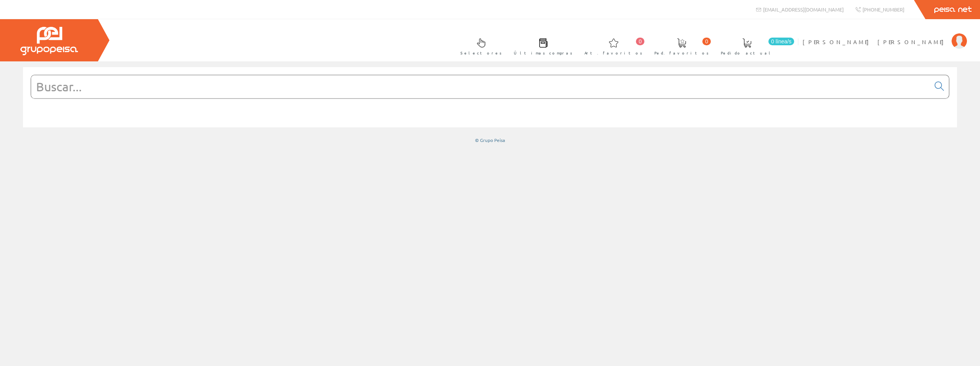  What do you see at coordinates (490, 140) in the screenshot?
I see `div: © Grupo Peisa` at bounding box center [490, 140].